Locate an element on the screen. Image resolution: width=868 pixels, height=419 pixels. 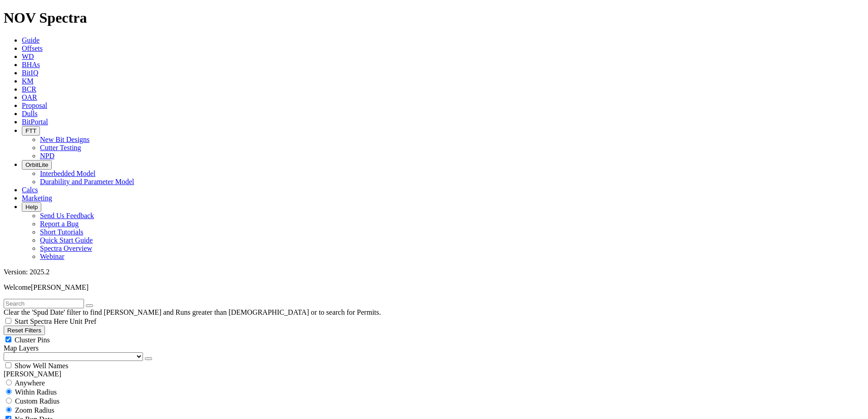
a: New Bit Designs is located at coordinates (64, 139).